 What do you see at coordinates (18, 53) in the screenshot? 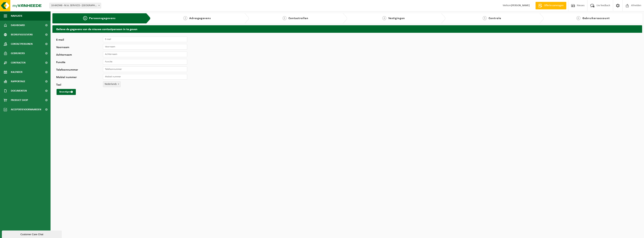
I see `span: Gebruikers` at bounding box center [18, 53].